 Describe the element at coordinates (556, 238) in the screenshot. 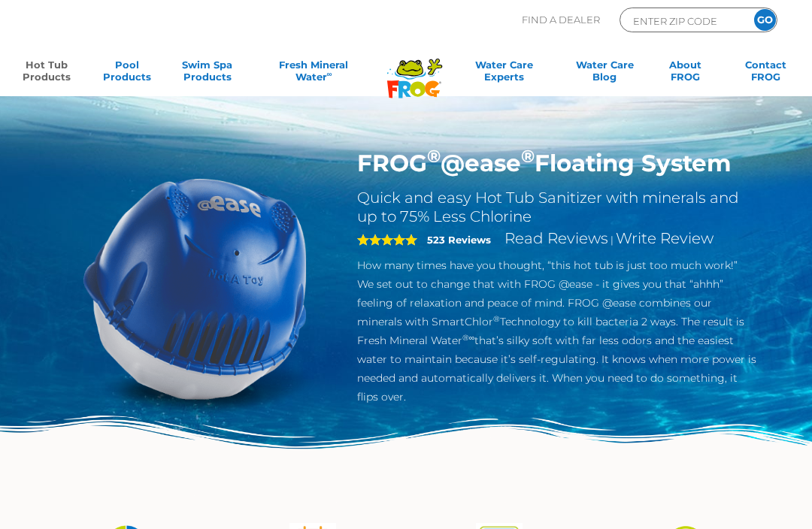

I see `a: Read Reviews` at that location.